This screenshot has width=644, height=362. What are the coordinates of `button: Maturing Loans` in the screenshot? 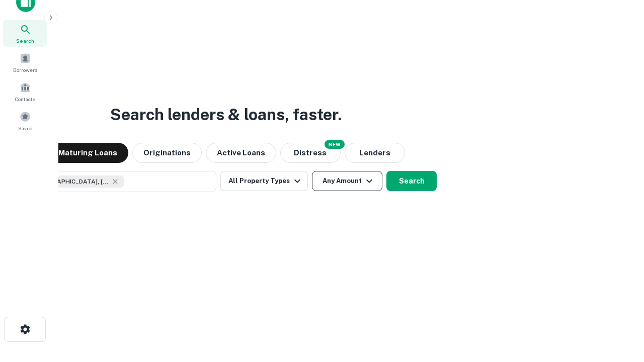 It's located at (88, 153).